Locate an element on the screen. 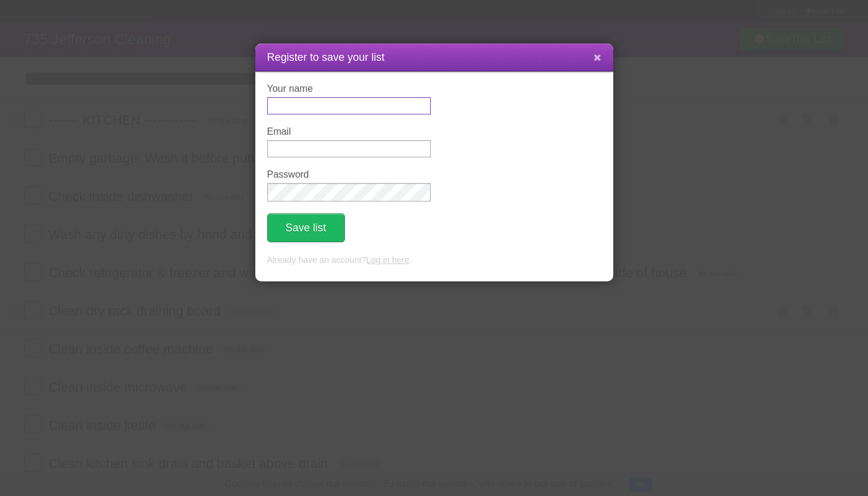  h1: Register to save your list is located at coordinates (434, 57).